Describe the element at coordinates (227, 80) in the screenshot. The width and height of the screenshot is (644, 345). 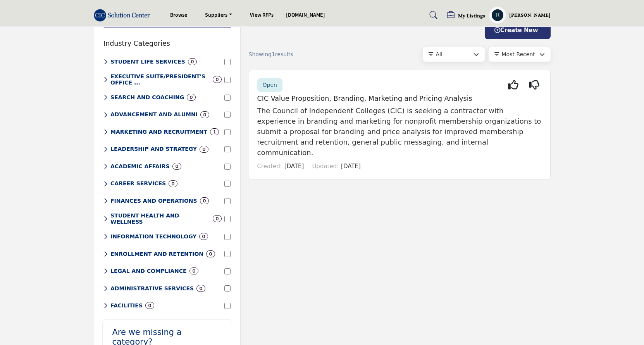
I see `input: Select EXECUTIVE SUITE/PRESIDENT'S OFFICE SERVICES` at that location.